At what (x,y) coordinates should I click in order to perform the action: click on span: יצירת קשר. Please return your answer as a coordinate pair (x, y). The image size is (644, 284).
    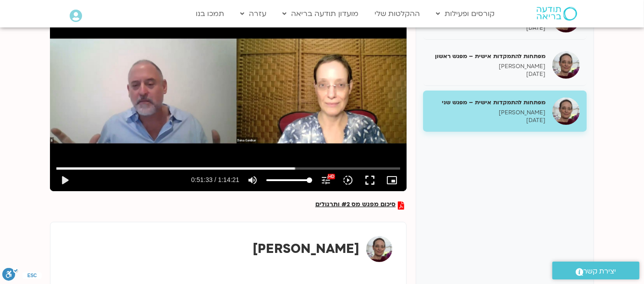
    Looking at the image, I should click on (600, 271).